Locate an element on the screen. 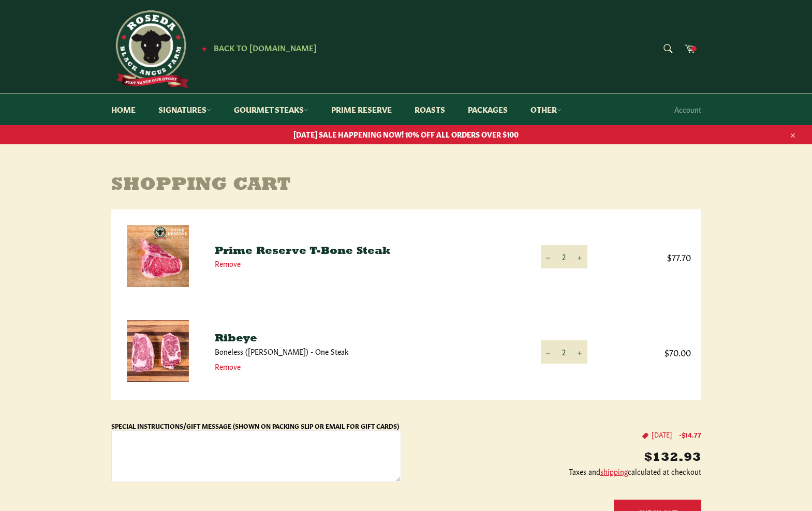  a: Ribeye is located at coordinates (236, 339).